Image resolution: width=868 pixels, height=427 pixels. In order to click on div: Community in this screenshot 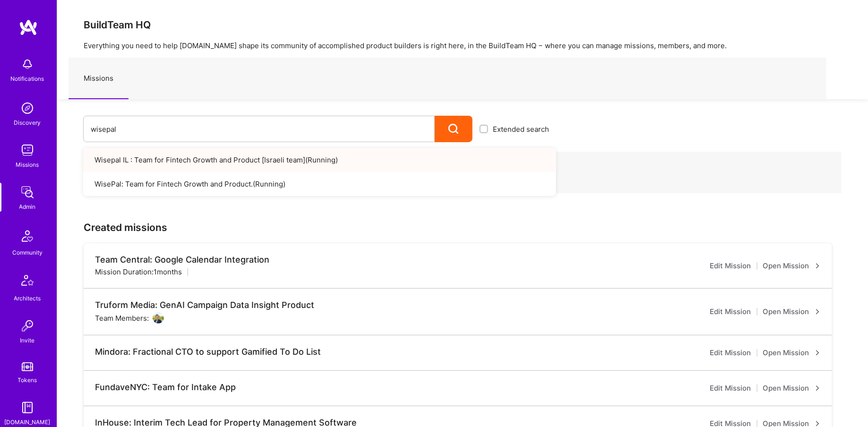, I will do `click(28, 252)`.